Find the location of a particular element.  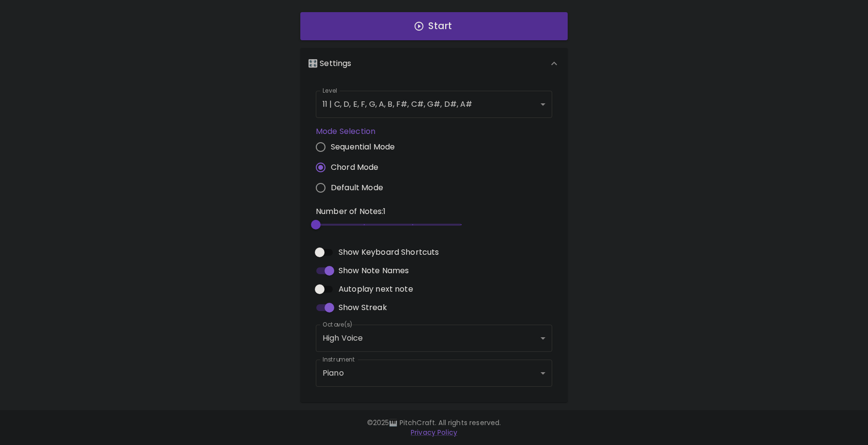

span: Sequential Mode is located at coordinates (363, 147).